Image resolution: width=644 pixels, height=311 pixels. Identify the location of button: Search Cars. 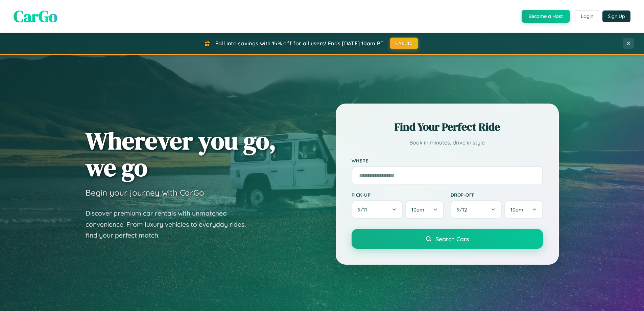
(447, 239).